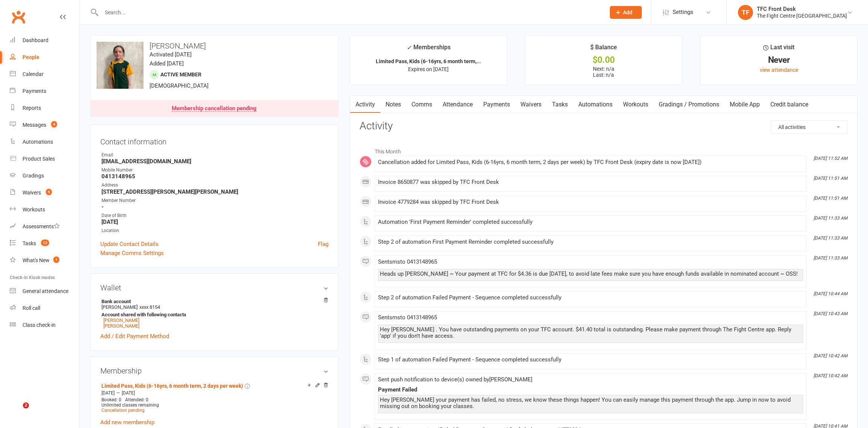 The image size is (868, 428). Describe the element at coordinates (34, 91) in the screenshot. I see `div: Payments` at that location.